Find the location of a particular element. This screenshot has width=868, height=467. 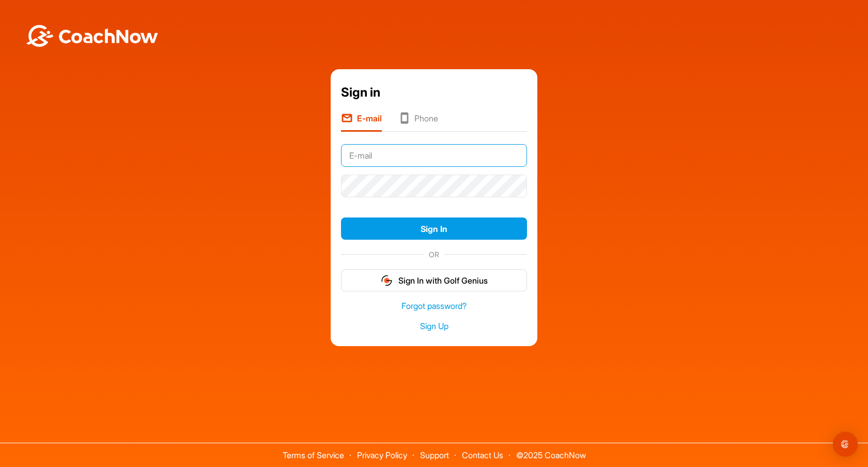

img: gg_logo is located at coordinates (386, 280).